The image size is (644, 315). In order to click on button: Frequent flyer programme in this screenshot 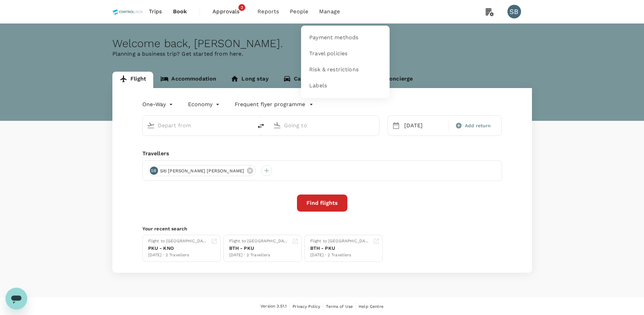, I will do `click(274, 104)`.